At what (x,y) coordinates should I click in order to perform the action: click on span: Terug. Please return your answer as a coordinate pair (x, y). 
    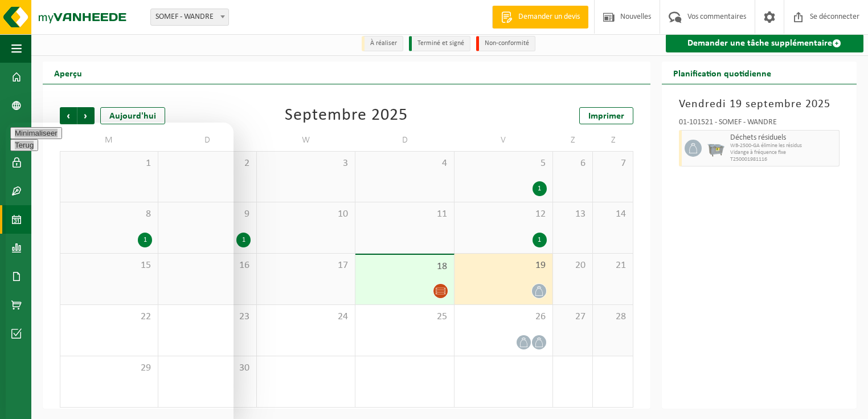
    Looking at the image, I should click on (18, 22).